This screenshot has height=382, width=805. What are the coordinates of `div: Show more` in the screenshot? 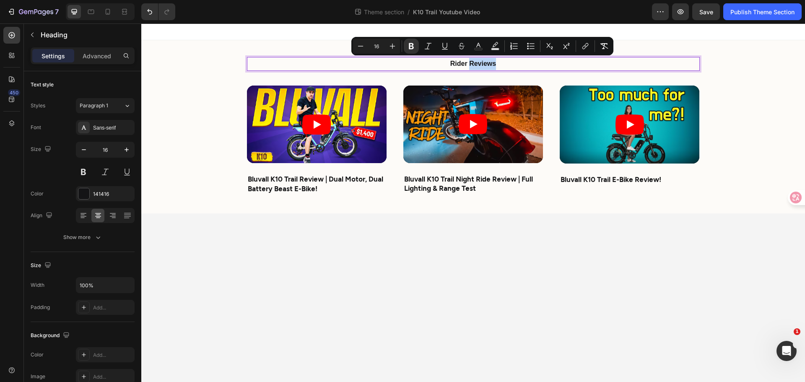 It's located at (83, 237).